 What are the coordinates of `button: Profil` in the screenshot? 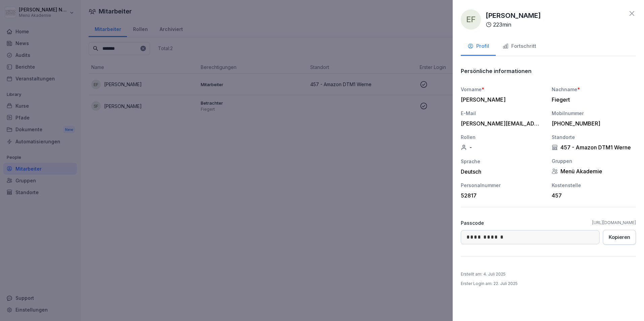 It's located at (478, 47).